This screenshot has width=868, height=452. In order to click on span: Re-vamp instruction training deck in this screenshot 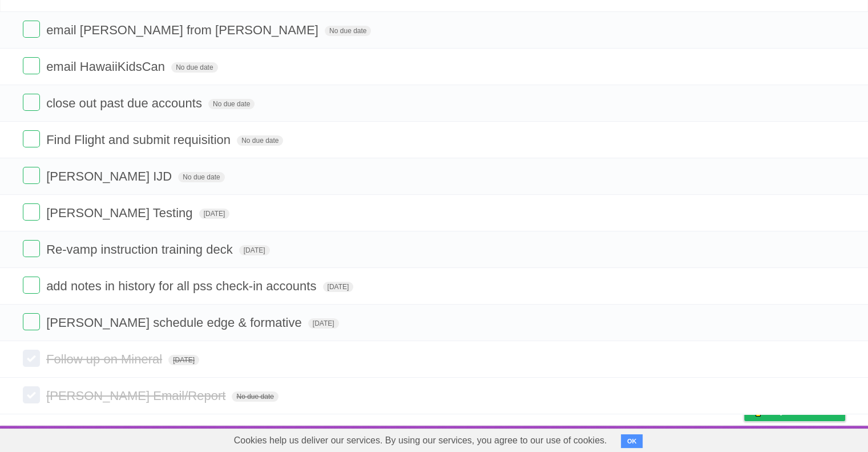, I will do `click(141, 249)`.